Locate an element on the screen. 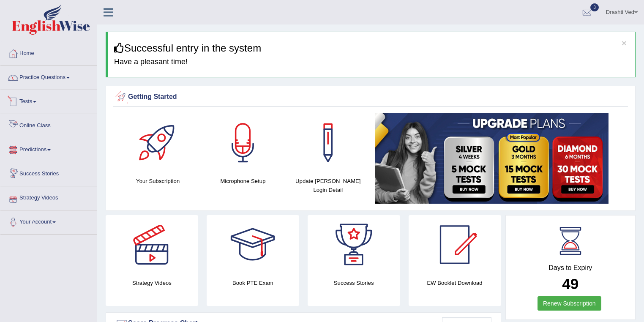 The image size is (644, 322). h4: Book PTE Exam is located at coordinates (253, 283).